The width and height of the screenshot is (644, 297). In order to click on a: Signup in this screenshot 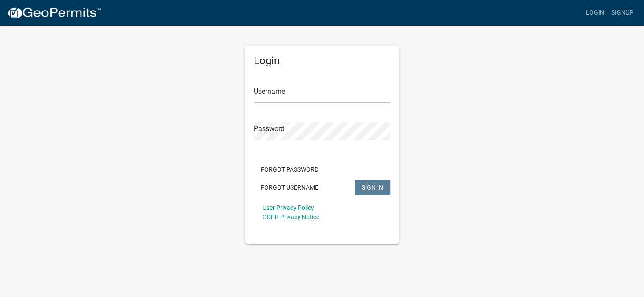, I will do `click(622, 13)`.